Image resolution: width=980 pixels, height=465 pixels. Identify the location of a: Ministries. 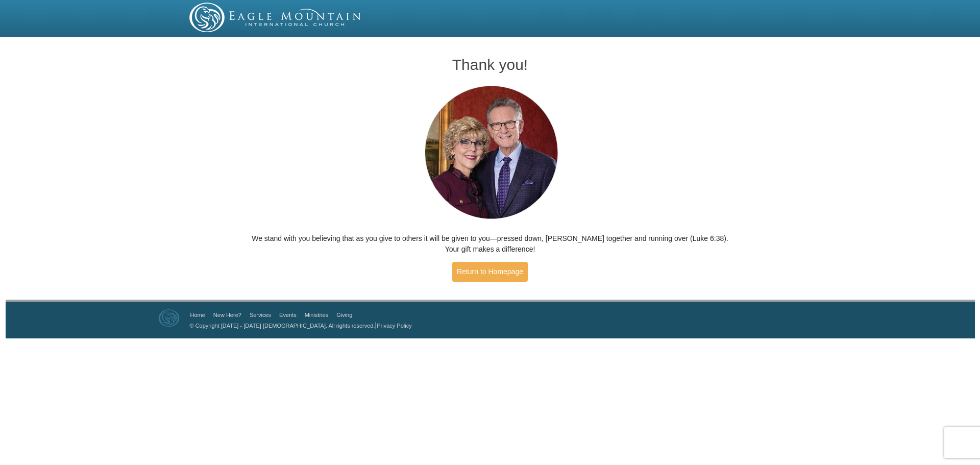
(316, 315).